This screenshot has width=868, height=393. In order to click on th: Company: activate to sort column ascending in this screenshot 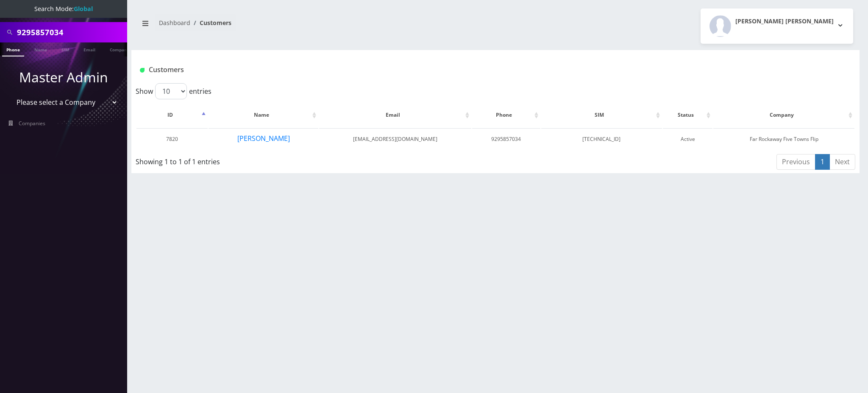, I will do `click(784, 115)`.